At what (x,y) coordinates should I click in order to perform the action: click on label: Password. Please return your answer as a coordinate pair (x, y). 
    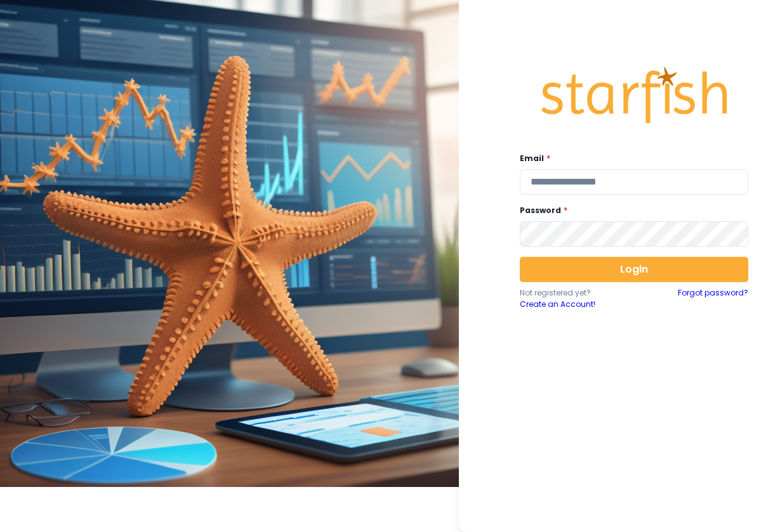
    Looking at the image, I should click on (630, 211).